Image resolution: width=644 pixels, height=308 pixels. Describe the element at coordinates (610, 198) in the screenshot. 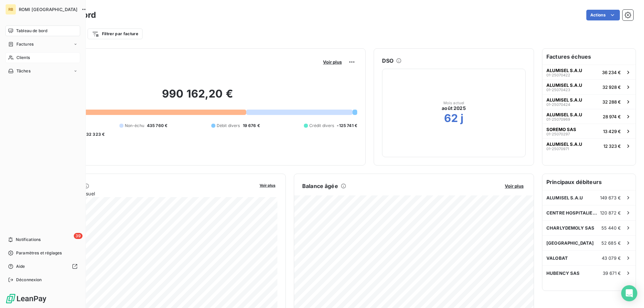

I see `span: 149 673 €` at that location.